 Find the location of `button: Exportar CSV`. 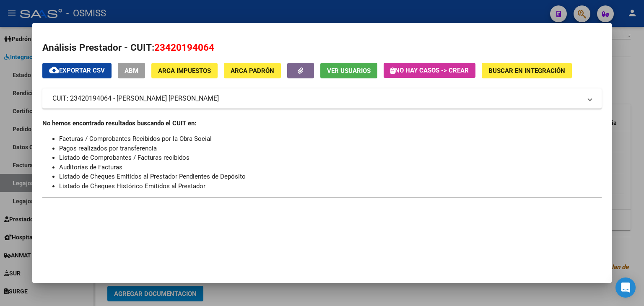

button: Exportar CSV is located at coordinates (77, 70).